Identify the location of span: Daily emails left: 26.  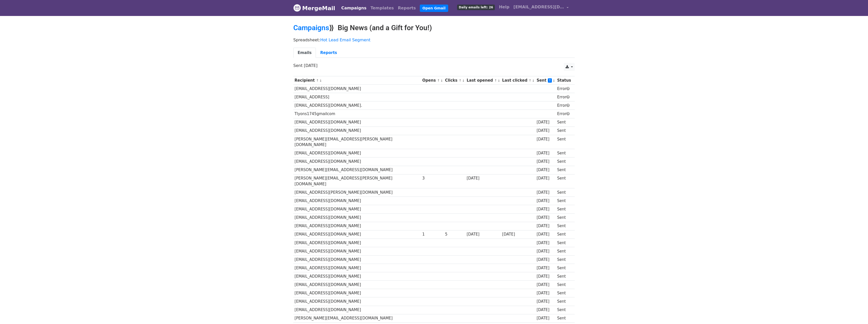
(476, 7).